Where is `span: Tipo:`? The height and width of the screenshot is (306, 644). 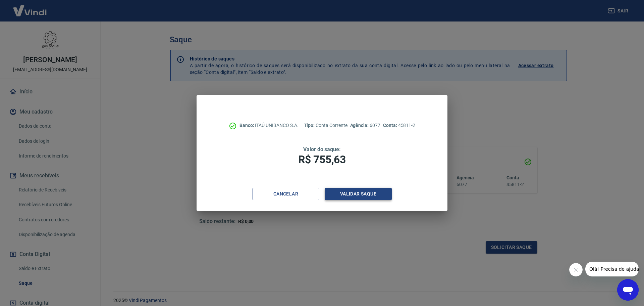
span: Tipo: is located at coordinates (310, 125).